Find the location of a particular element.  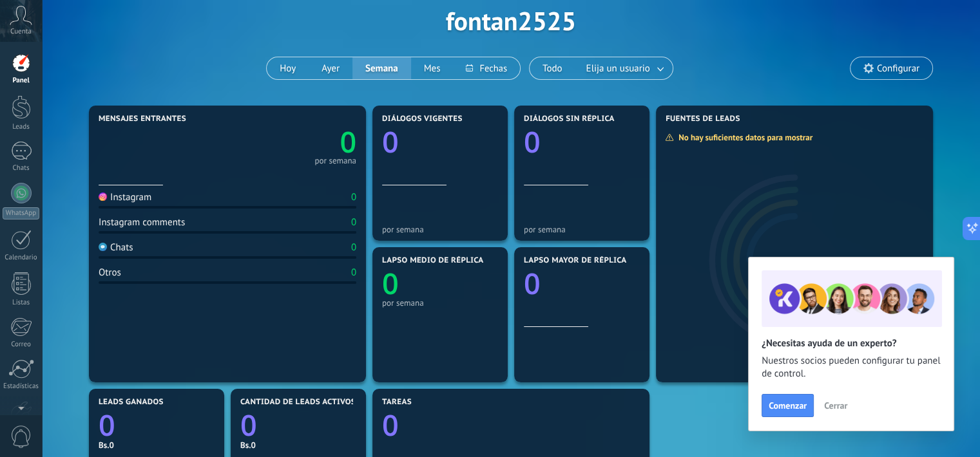

span: Tareas is located at coordinates (397, 402).